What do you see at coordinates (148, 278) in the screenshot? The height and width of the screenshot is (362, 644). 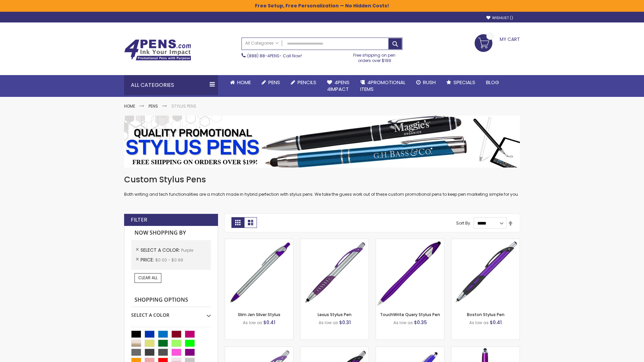 I see `a: Clear All` at bounding box center [148, 278].